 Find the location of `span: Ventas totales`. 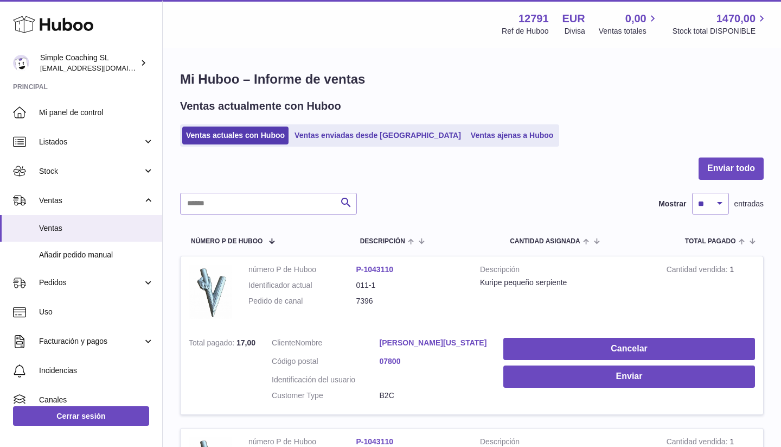

span: Ventas totales is located at coordinates (629, 31).